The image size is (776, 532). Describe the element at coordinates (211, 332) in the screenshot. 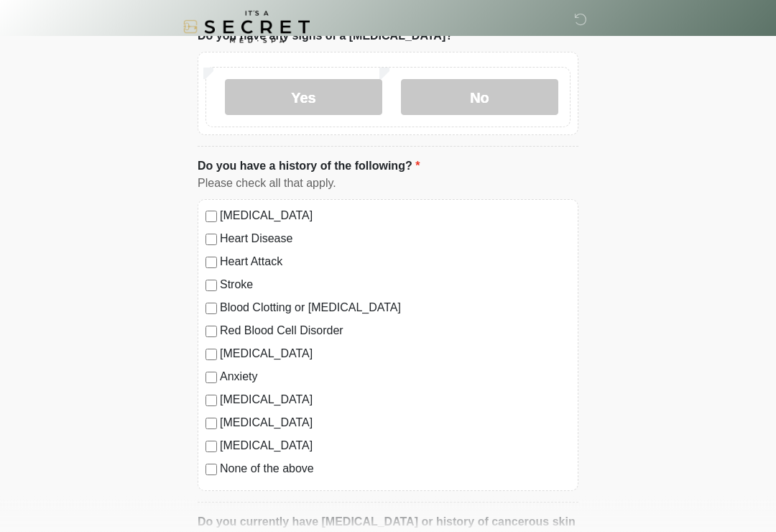

I see `input: Red Blood Cell Disorder` at that location.